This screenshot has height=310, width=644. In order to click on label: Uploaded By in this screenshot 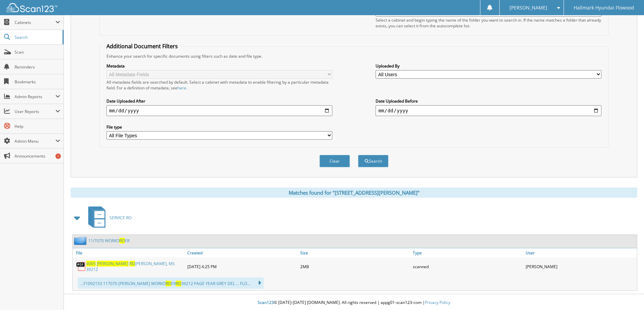, I will do `click(488, 66)`.